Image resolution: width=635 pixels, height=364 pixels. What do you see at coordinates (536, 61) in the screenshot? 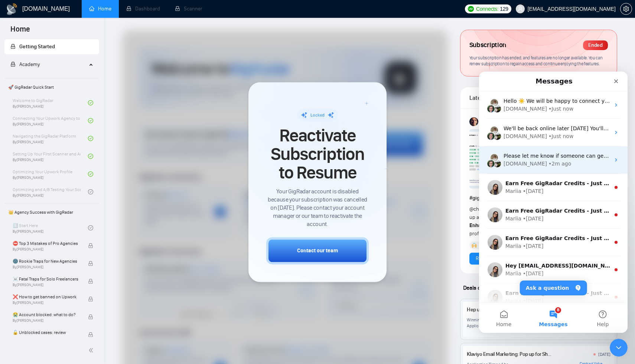
I see `span: Your subscription has ended, and features are no longer available. You can renew subscription to ...` at bounding box center [536, 61].